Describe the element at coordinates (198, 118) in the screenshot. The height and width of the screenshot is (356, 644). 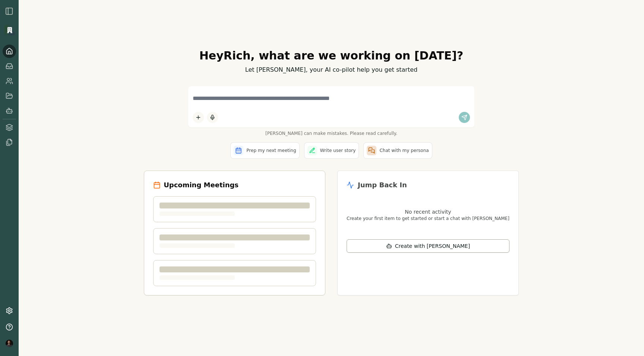
I see `button: Add content to chat` at that location.